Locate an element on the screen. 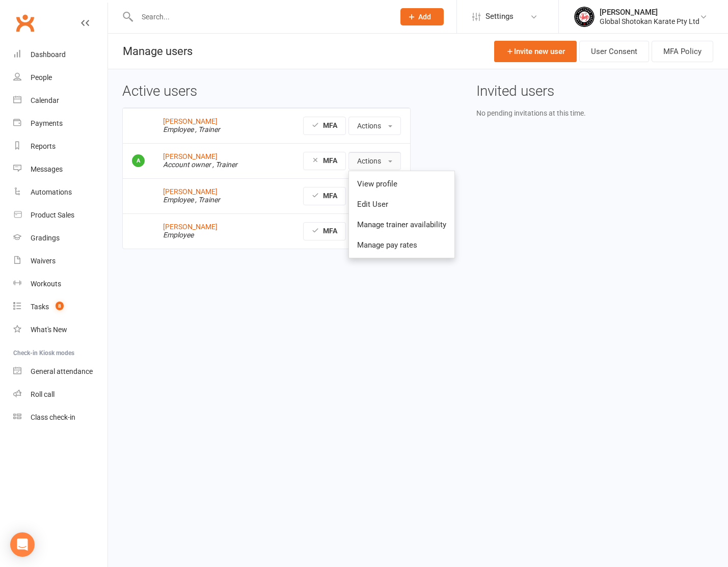  a: Messages is located at coordinates (60, 169).